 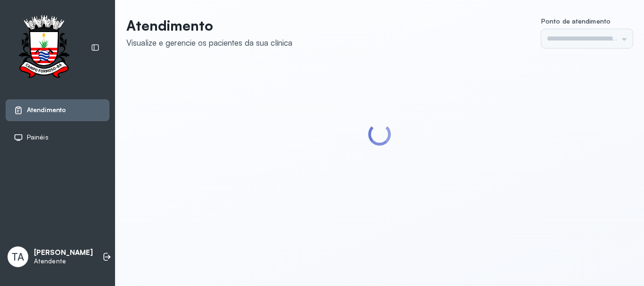 What do you see at coordinates (209, 43) in the screenshot?
I see `div: Visualize e gerencie os pacientes da sua clínica` at bounding box center [209, 43].